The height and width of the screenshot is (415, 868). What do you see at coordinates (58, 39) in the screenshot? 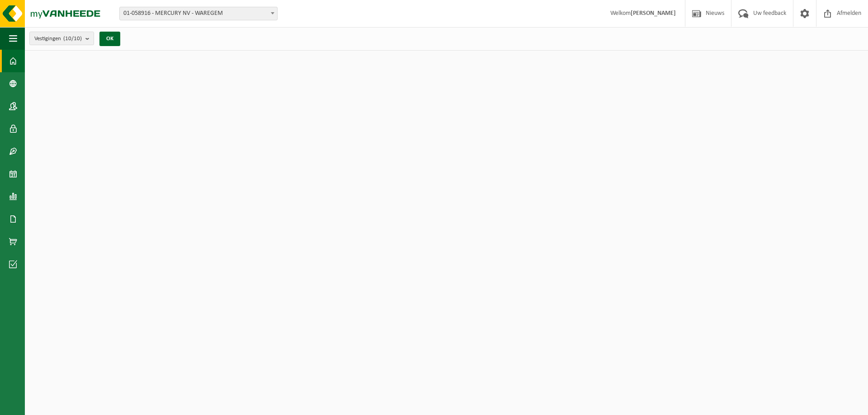
I see `span: Vestigingen` at bounding box center [58, 39].